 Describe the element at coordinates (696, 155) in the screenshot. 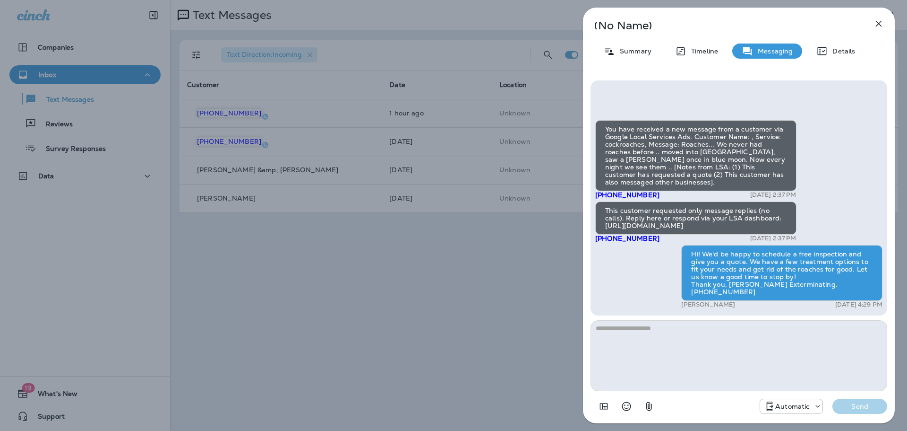

I see `div: You have received a new message from a customer via Google Local Services Ads. Customer Name: , S...` at that location.